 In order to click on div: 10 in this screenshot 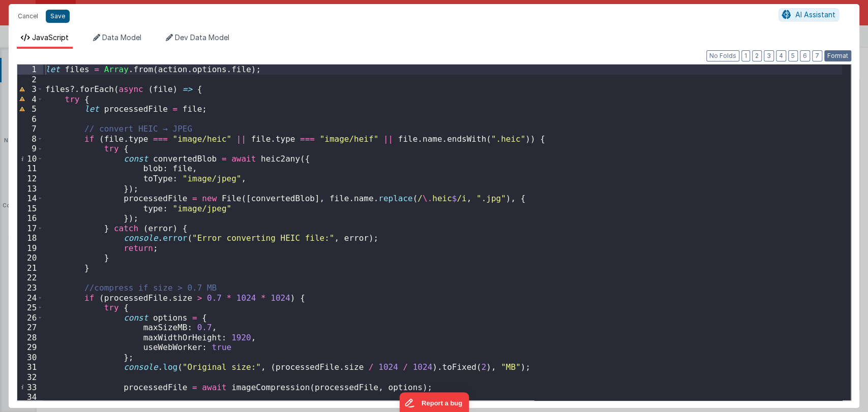, I will do `click(30, 159)`.